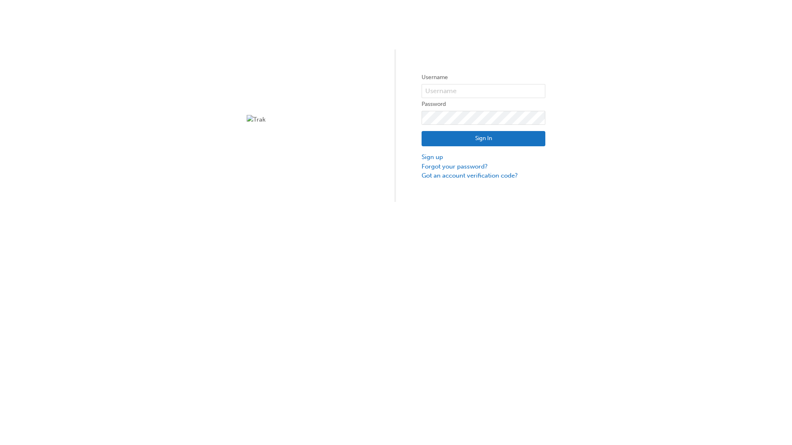  I want to click on input: Username, so click(483, 91).